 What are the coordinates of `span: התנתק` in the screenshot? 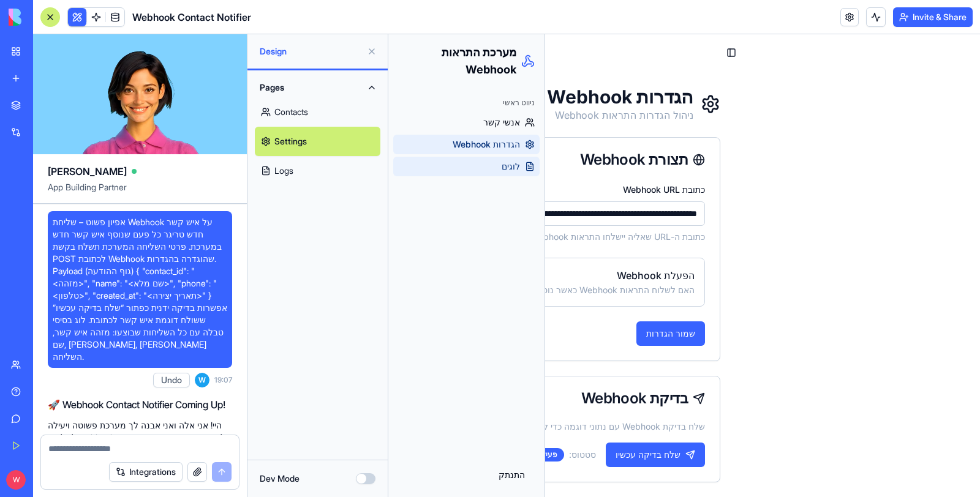 It's located at (123, 441).